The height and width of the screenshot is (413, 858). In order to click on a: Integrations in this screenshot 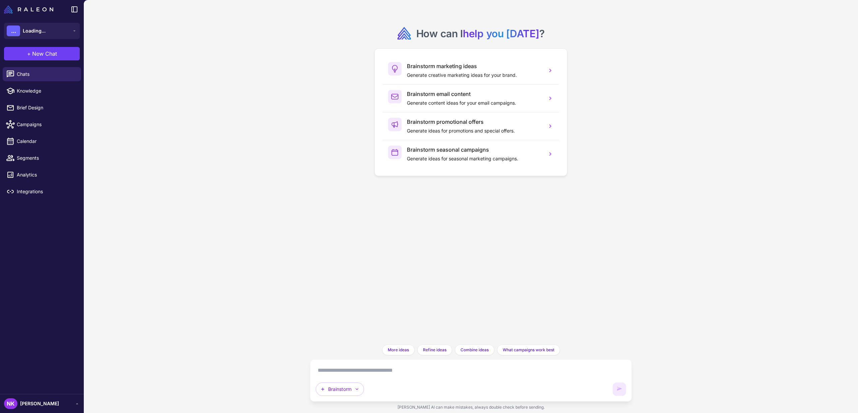, I will do `click(42, 191)`.